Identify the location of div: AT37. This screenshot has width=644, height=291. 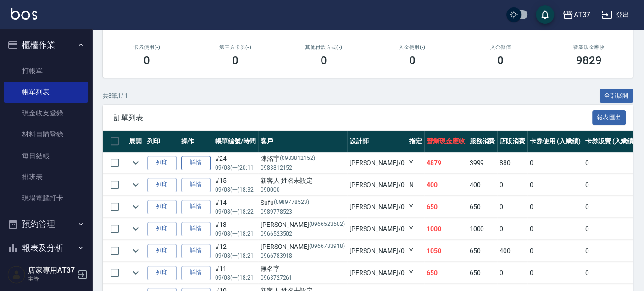
(582, 15).